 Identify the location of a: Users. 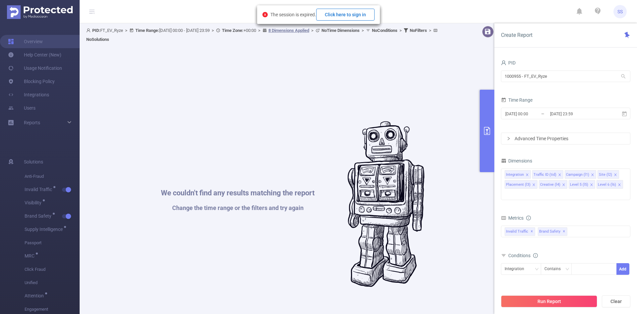
(22, 108).